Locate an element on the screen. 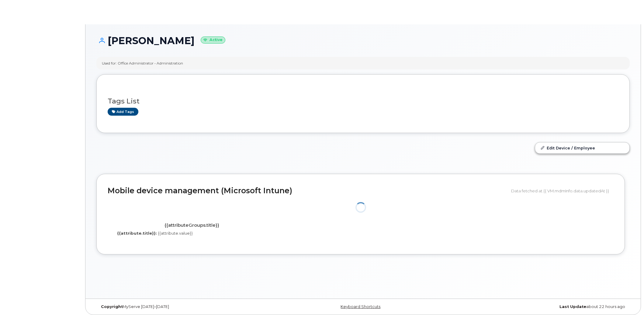  div: Data fetched at {{ VM.mdmInfo.data.updatedAt }} is located at coordinates (562, 191).